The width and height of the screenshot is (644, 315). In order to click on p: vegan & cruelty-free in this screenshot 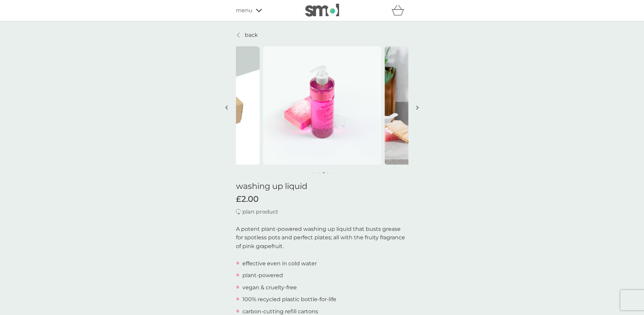, I will do `click(269, 288)`.